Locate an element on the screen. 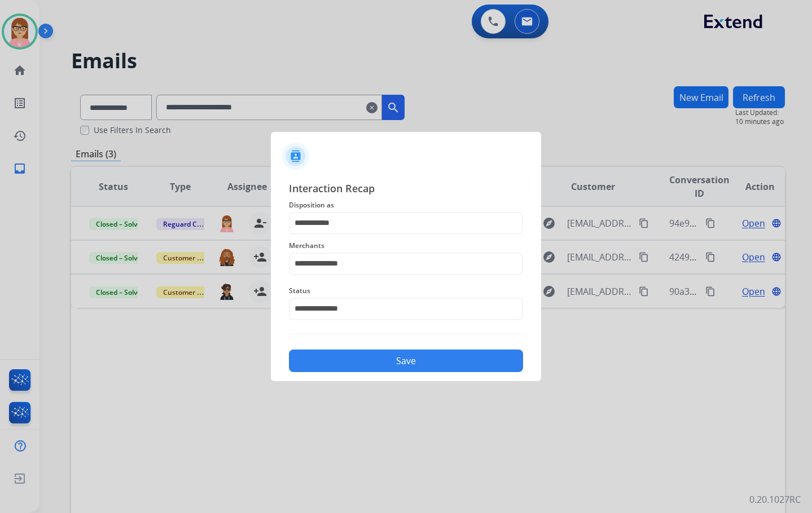 The width and height of the screenshot is (812, 513). span: Disposition as is located at coordinates (405, 205).